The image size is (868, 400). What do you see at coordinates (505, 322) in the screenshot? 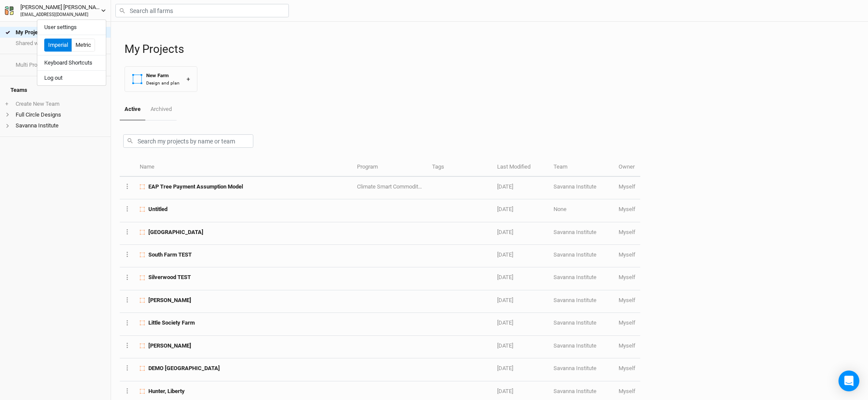
I see `span: Apr 18, 2025 3:34 PM` at bounding box center [505, 322].